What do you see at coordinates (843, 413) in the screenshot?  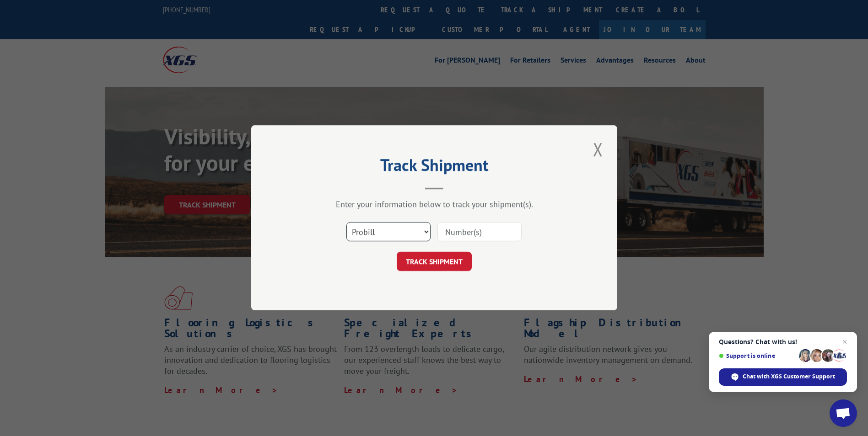 I see `a: Open chat` at bounding box center [843, 413].